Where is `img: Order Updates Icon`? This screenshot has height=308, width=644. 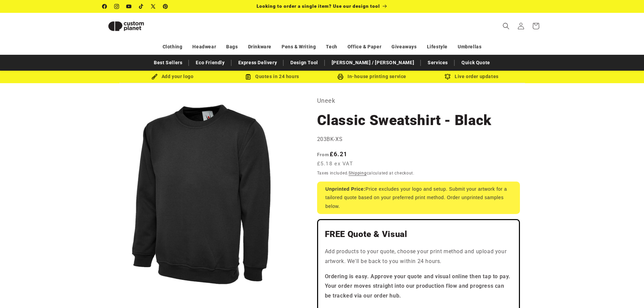 img: Order Updates Icon is located at coordinates (248, 77).